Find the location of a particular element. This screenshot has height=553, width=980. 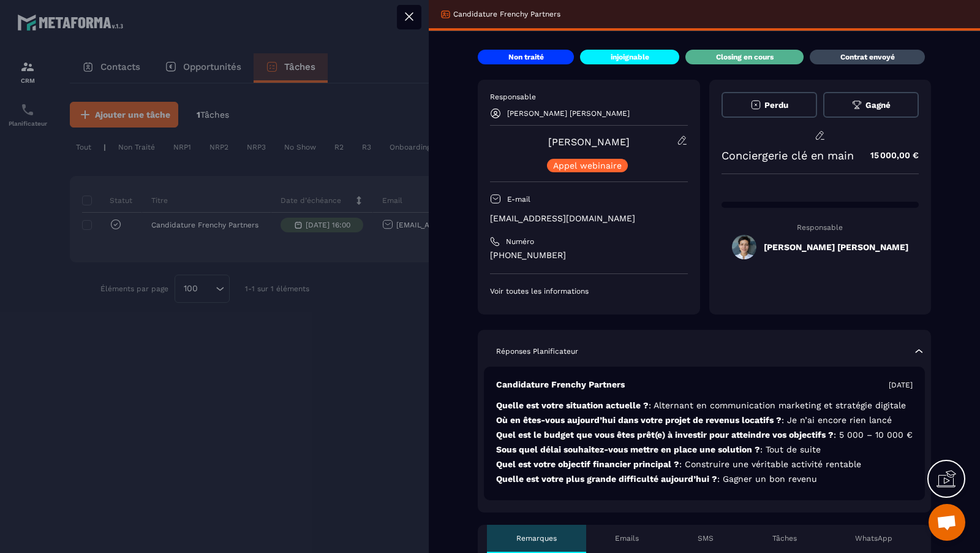

p: Quelle est votre plus grande difficulté aujourd’hui ? is located at coordinates (705, 478).